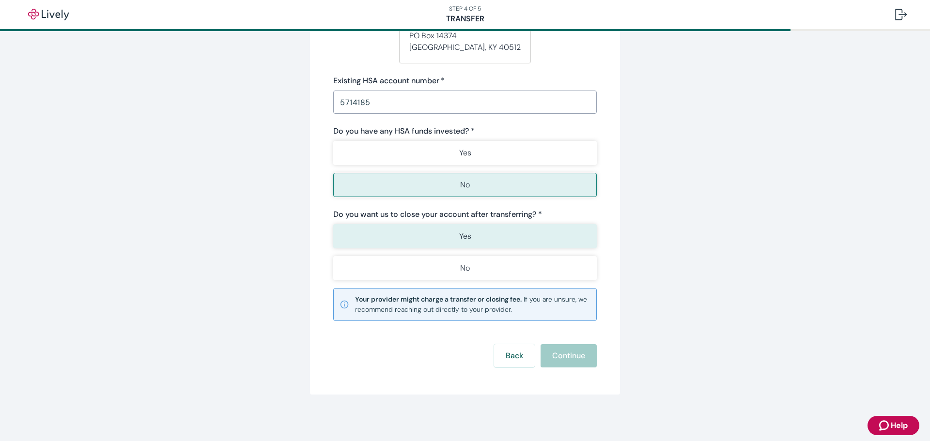 This screenshot has height=441, width=930. Describe the element at coordinates (465, 36) in the screenshot. I see `p: PO Box 14374` at that location.